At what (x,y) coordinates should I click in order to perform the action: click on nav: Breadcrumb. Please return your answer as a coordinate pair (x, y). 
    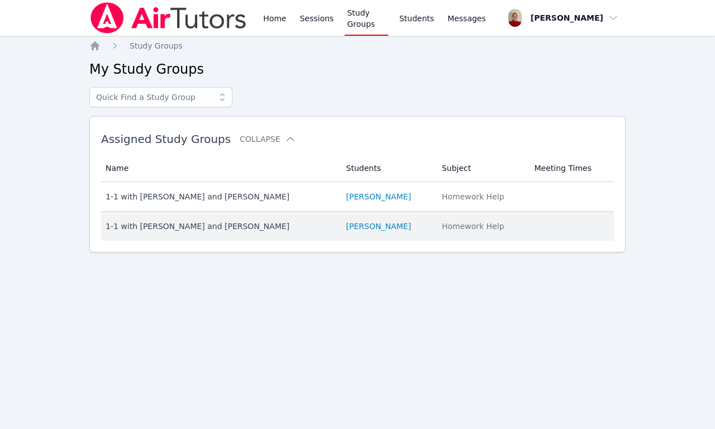
    Looking at the image, I should click on (358, 46).